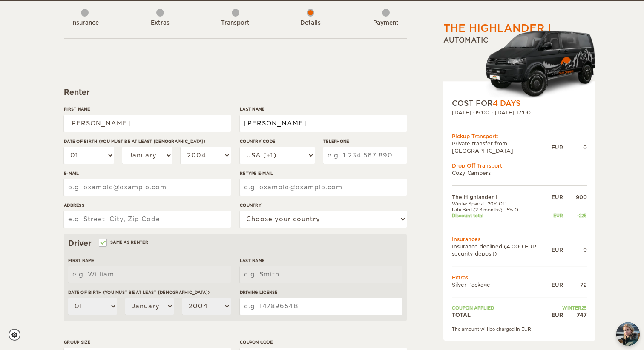 This screenshot has width=644, height=350. What do you see at coordinates (160, 23) in the screenshot?
I see `div: Extras` at bounding box center [160, 23].